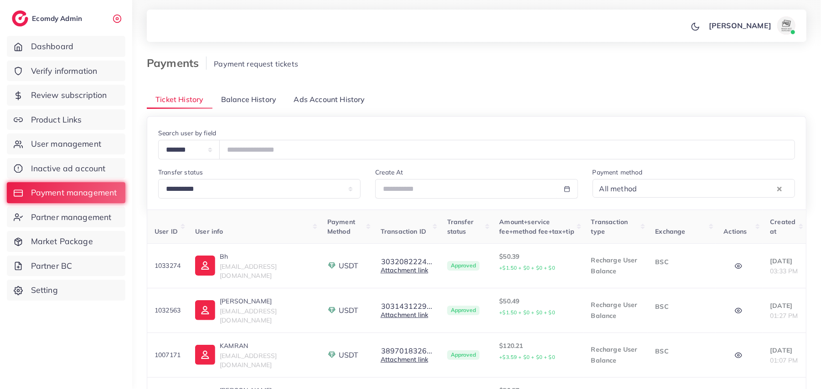 This screenshot has height=389, width=821. Describe the element at coordinates (782, 226) in the screenshot. I see `span: Created at` at that location.